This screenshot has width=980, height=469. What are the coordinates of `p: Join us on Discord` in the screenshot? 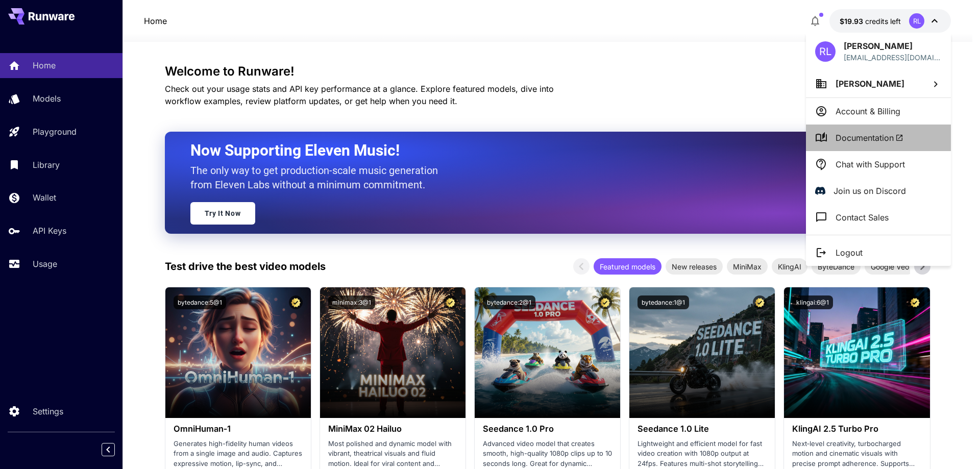 It's located at (870, 191).